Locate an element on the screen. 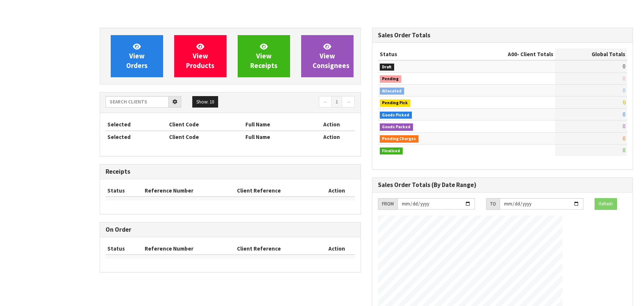 This screenshot has height=306, width=644. span: View Consignees is located at coordinates (331, 56).